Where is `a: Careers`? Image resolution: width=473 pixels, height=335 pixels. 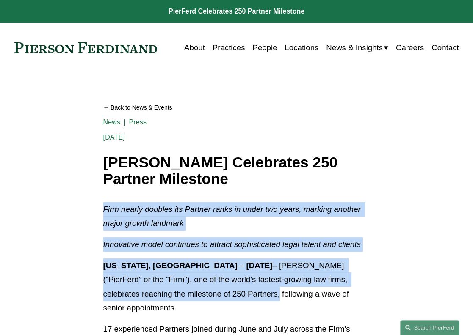 a: Careers is located at coordinates (410, 47).